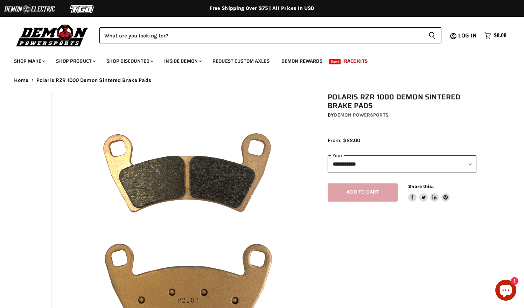 The width and height of the screenshot is (524, 308). Describe the element at coordinates (302, 61) in the screenshot. I see `a: Demon Rewards` at that location.